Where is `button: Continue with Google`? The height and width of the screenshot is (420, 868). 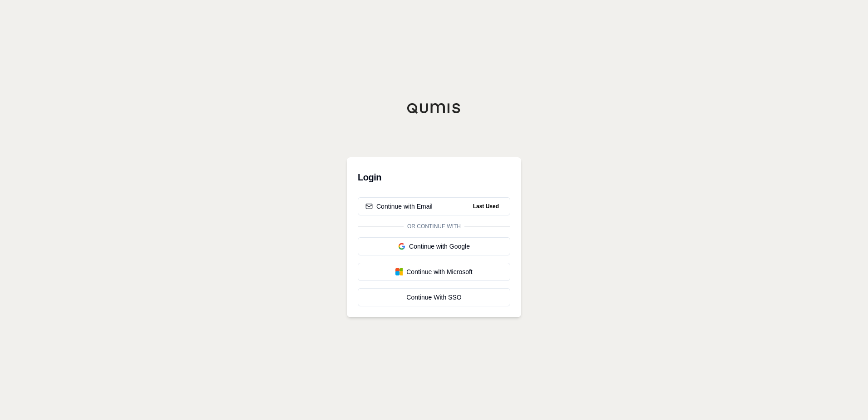
button: Continue with Google is located at coordinates (434, 246).